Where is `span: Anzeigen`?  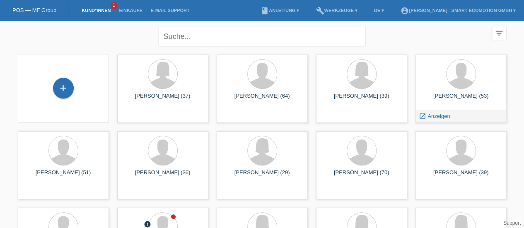
span: Anzeigen is located at coordinates (439, 116).